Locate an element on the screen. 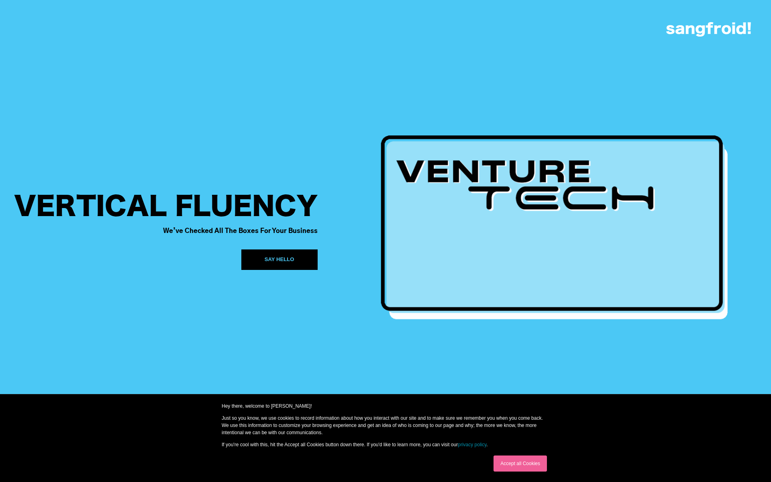  a: privacy policy is located at coordinates (472, 444).